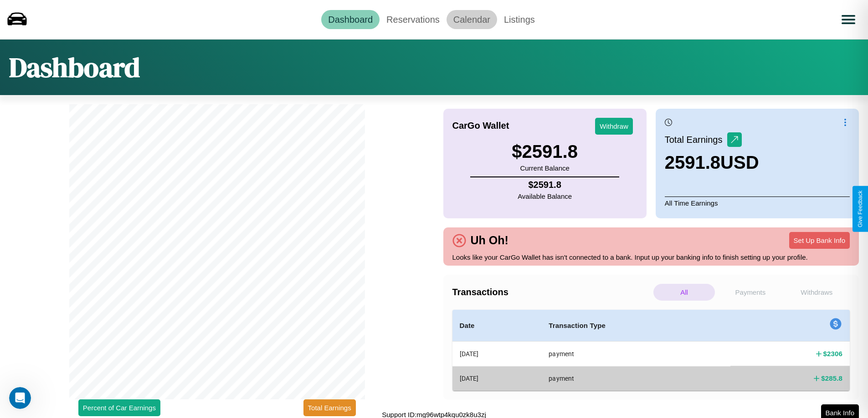 This screenshot has width=868, height=418. What do you see at coordinates (696, 140) in the screenshot?
I see `p: Total Earnings` at bounding box center [696, 140].